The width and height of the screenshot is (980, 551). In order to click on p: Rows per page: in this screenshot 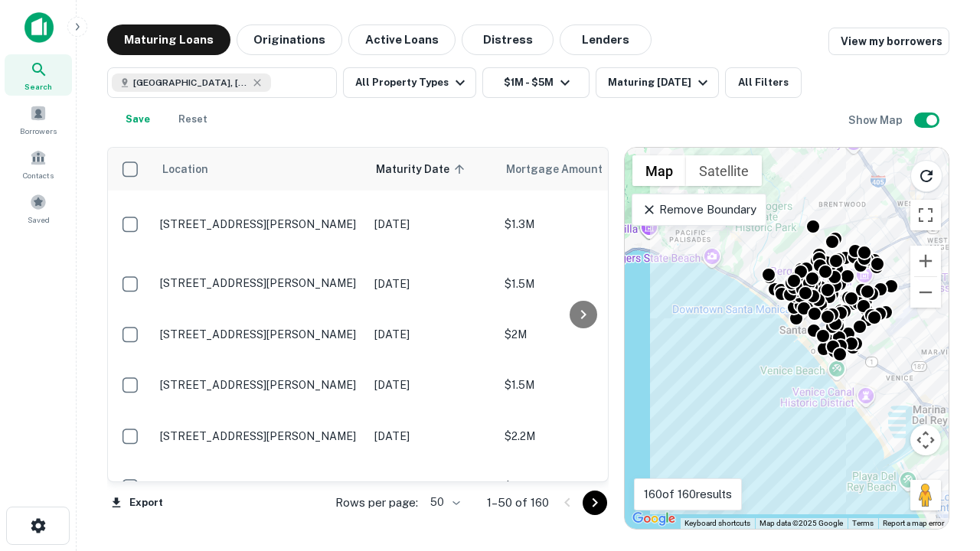, I will do `click(377, 503)`.